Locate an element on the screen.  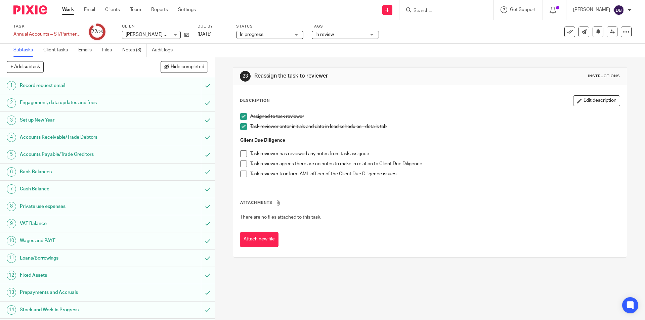
img: Pixie is located at coordinates (30, 10).